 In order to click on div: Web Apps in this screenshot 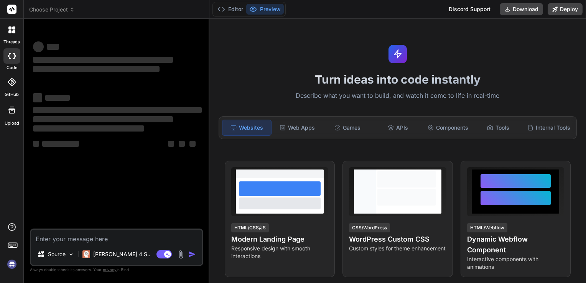, I will do `click(297, 128)`.